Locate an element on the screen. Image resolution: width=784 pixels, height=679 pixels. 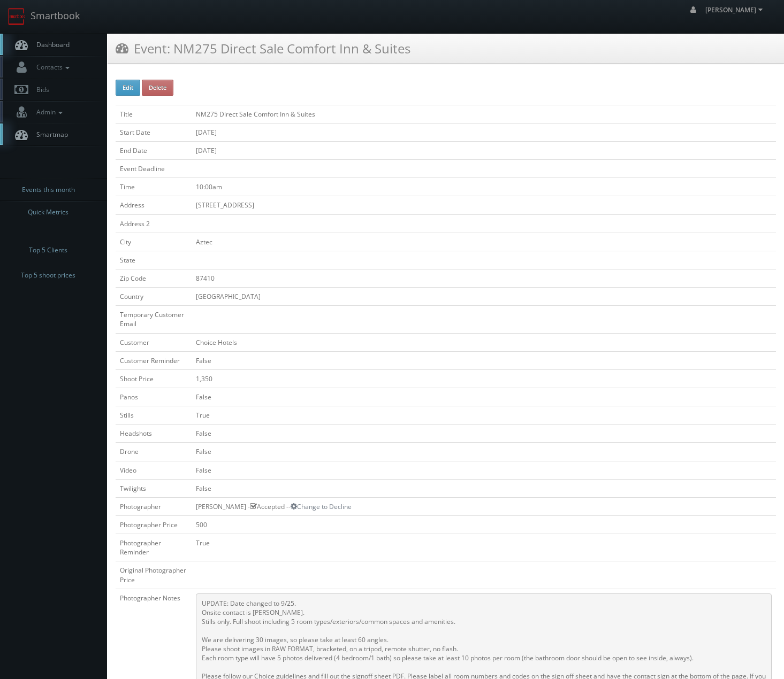
td: Drone is located at coordinates (153, 452).